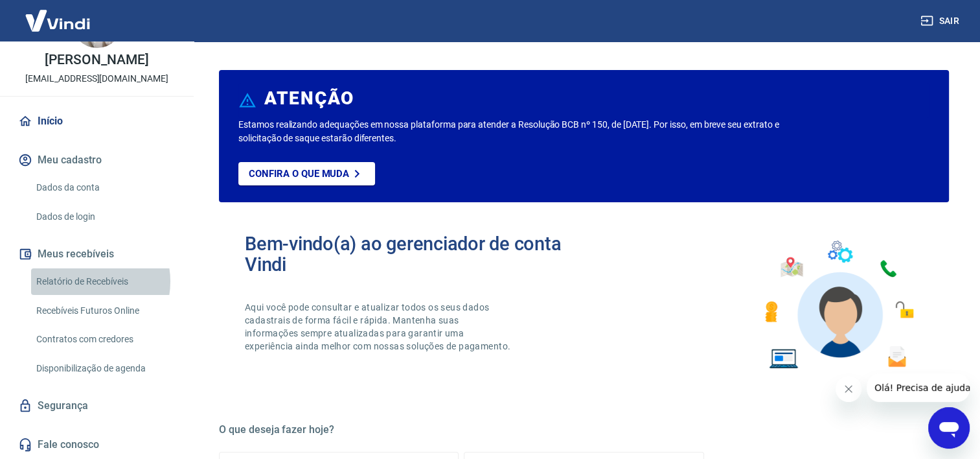  Describe the element at coordinates (96, 160) in the screenshot. I see `button: Meu cadastro` at that location.